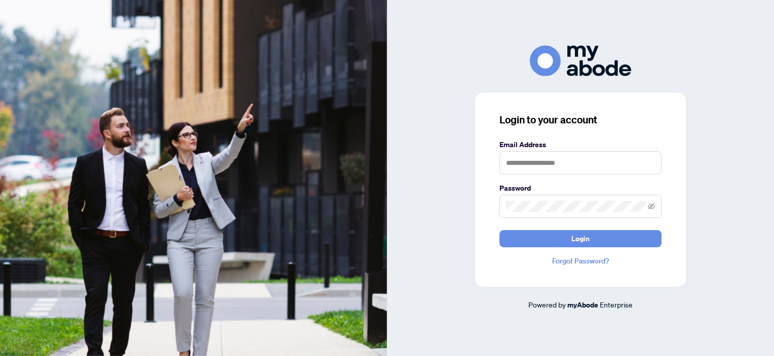  Describe the element at coordinates (582, 305) in the screenshot. I see `a: myAbode` at that location.